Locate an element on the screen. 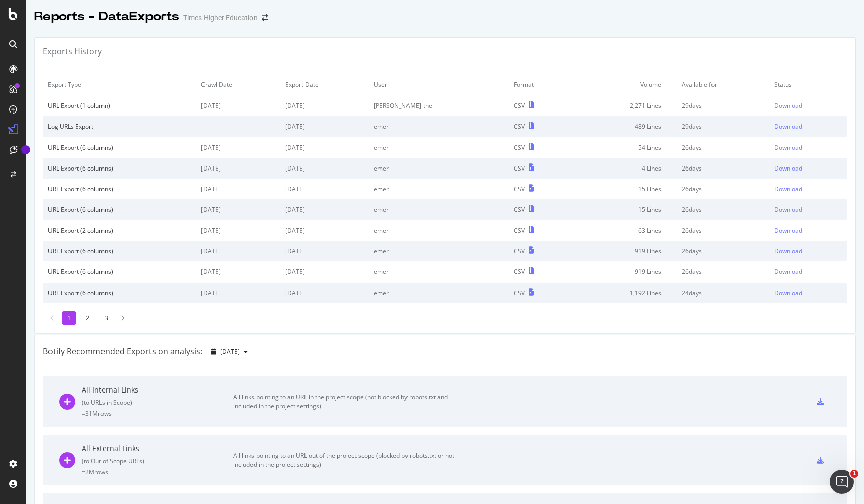 The image size is (864, 504). td: Status is located at coordinates (808, 85).